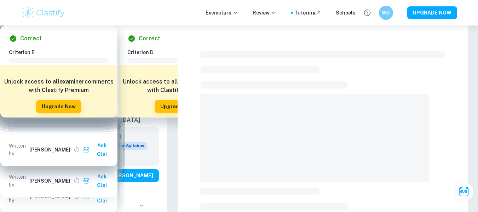 The height and width of the screenshot is (212, 478). Describe the element at coordinates (308, 13) in the screenshot. I see `a: Tutoring` at that location.